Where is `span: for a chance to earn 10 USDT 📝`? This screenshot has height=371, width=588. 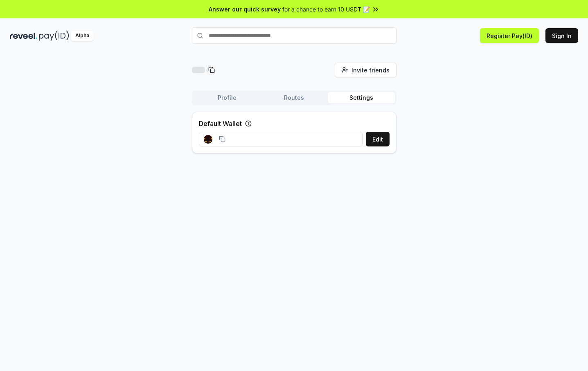
span: for a chance to earn 10 USDT 📝 is located at coordinates (326, 9).